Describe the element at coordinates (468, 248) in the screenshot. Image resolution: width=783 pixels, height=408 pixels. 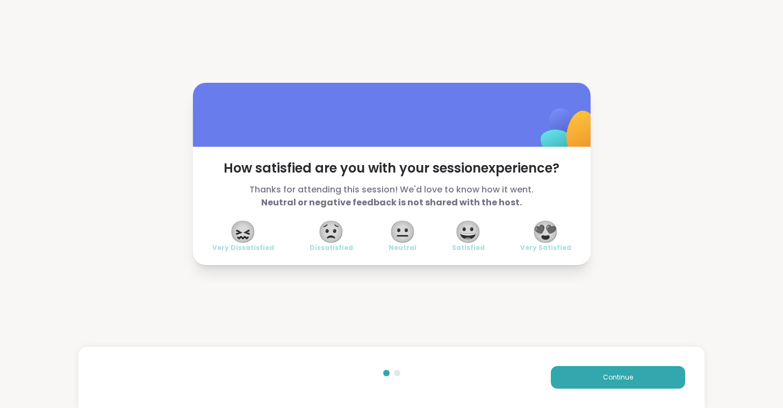
I see `span: Satisfied` at that location.